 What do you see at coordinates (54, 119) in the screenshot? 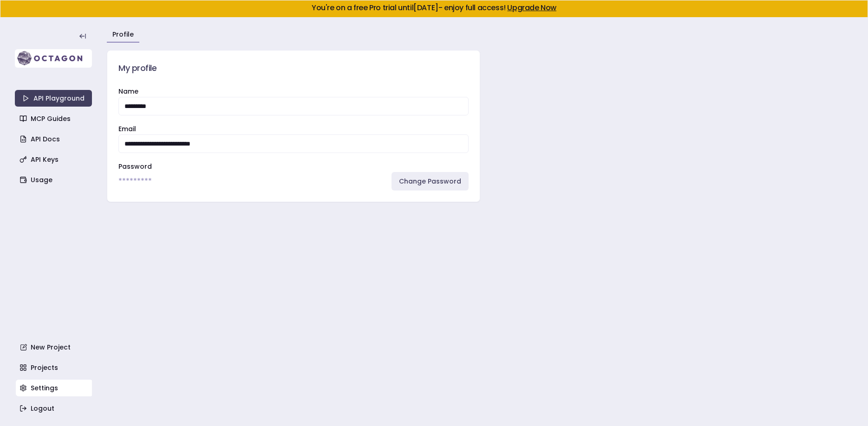
I see `a: MCP Guides` at bounding box center [54, 119].